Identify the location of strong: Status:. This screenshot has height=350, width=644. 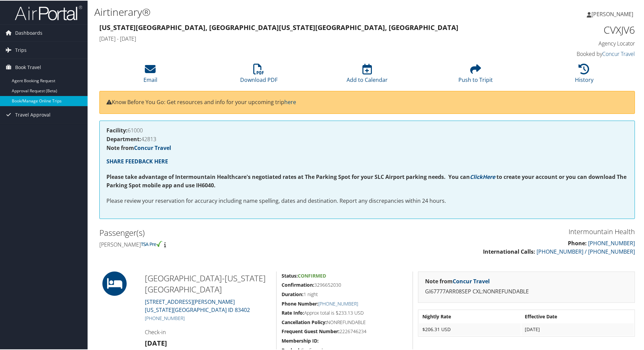
(290, 275).